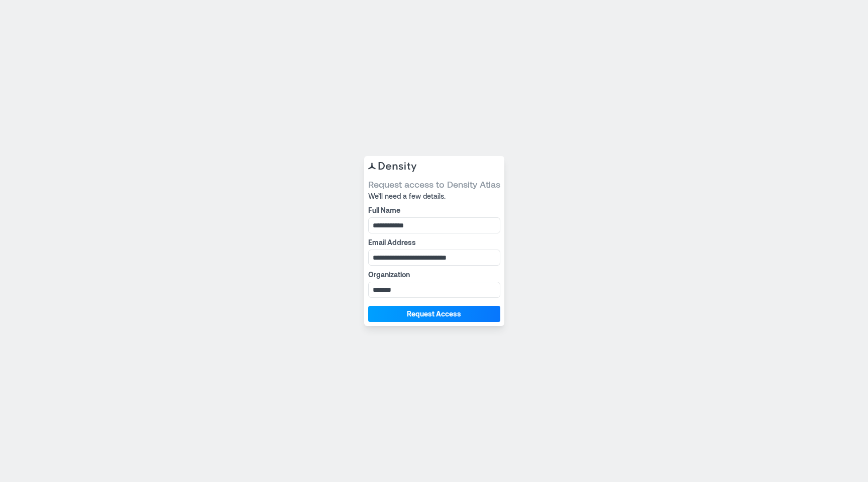  What do you see at coordinates (434, 314) in the screenshot?
I see `button: Request Access` at bounding box center [434, 314].